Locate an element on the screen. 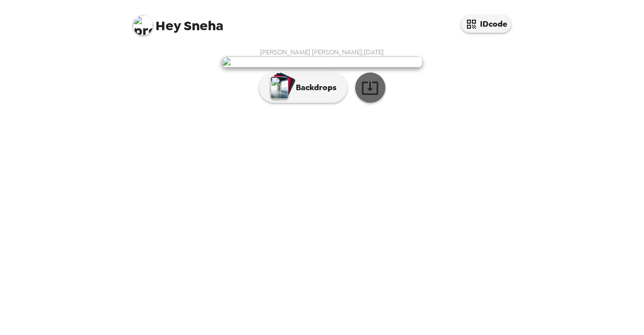 Image resolution: width=644 pixels, height=335 pixels. p: Backdrops is located at coordinates (313, 88).